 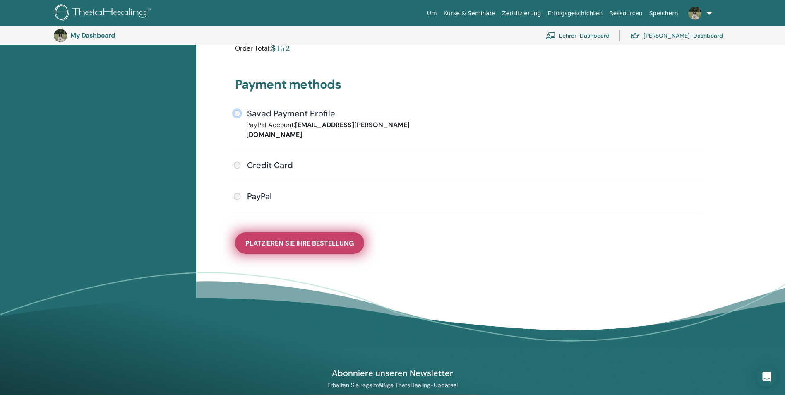 I want to click on a: Zertifizierung, so click(x=521, y=13).